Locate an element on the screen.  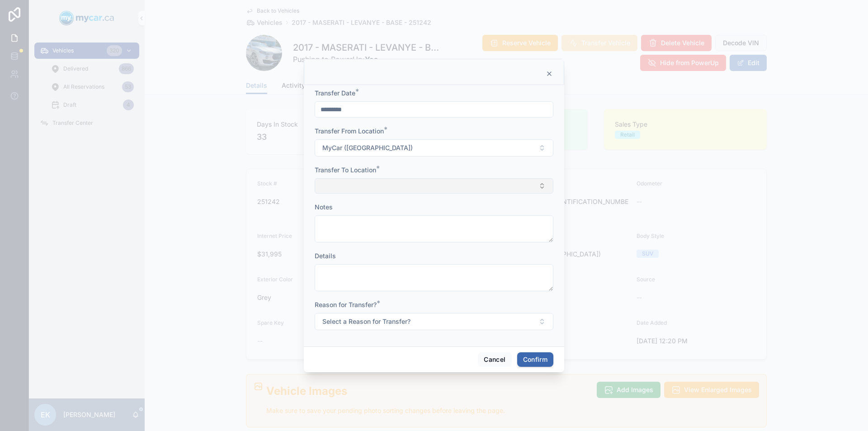
span: Reason for Transfer? is located at coordinates (345, 305).